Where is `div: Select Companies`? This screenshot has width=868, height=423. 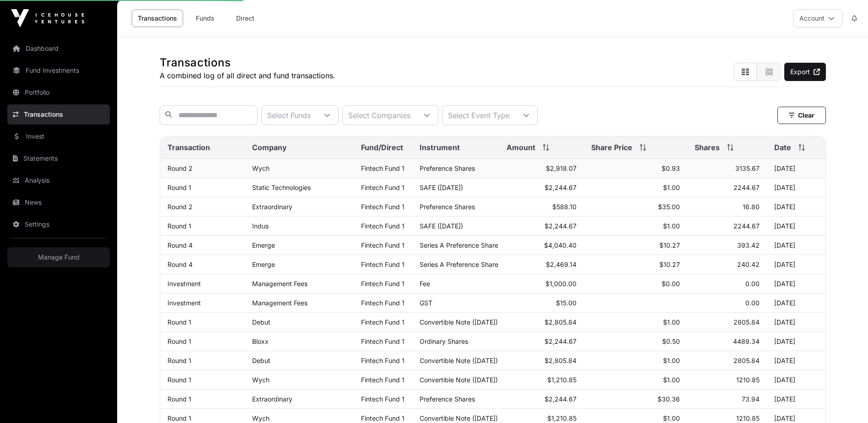
div: Select Companies is located at coordinates (379, 115).